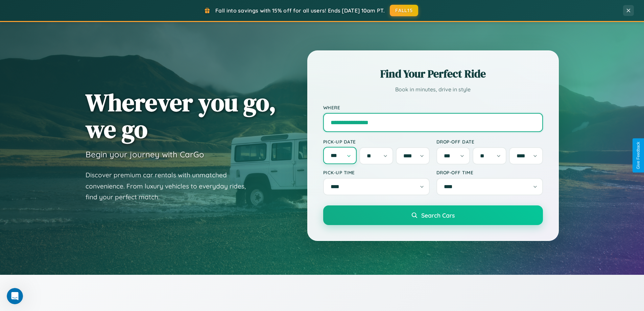  I want to click on label: Pick-up Date, so click(376, 141).